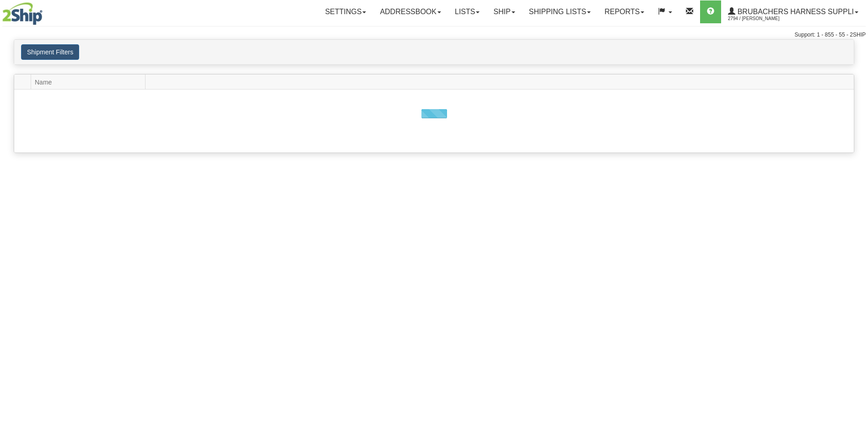  I want to click on span: Brubachers Harness Suppli, so click(794, 11).